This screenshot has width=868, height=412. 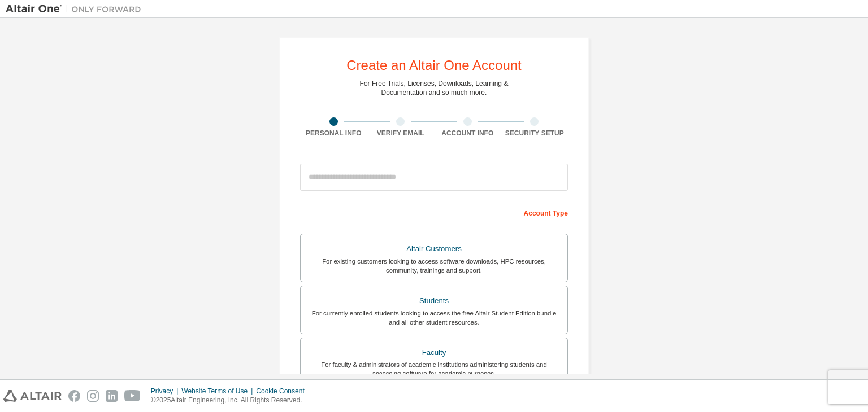 I want to click on div: For currently enrolled students looking to access the free Altair Student Edition bundle and all ..., so click(x=434, y=318).